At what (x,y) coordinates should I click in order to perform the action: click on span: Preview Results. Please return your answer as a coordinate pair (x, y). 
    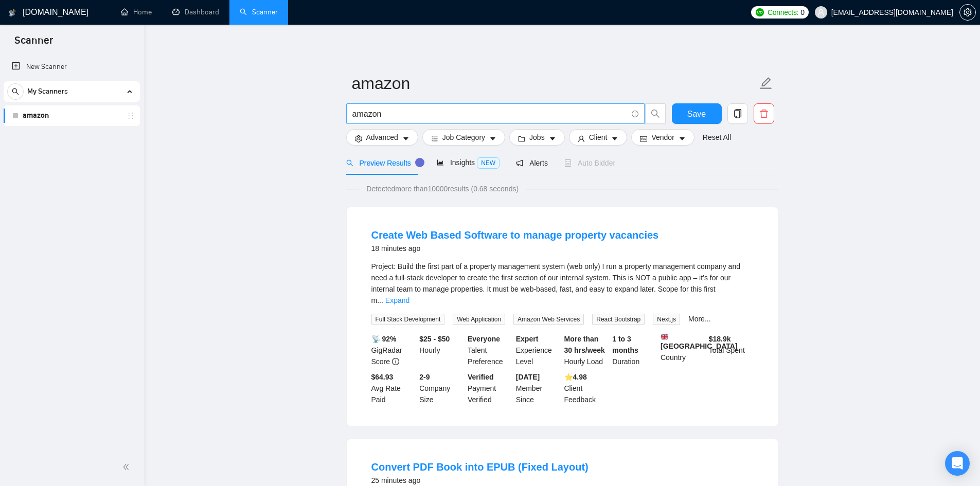
    Looking at the image, I should click on (383, 163).